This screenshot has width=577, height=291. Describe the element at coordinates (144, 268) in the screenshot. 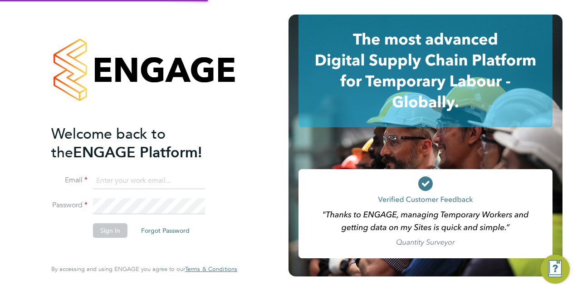

I see `span: By accessing and using ENGAGE you agree to our` at that location.